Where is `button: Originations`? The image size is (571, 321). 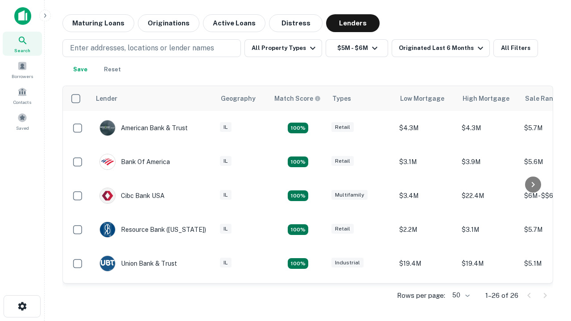
button: Originations is located at coordinates (169, 23).